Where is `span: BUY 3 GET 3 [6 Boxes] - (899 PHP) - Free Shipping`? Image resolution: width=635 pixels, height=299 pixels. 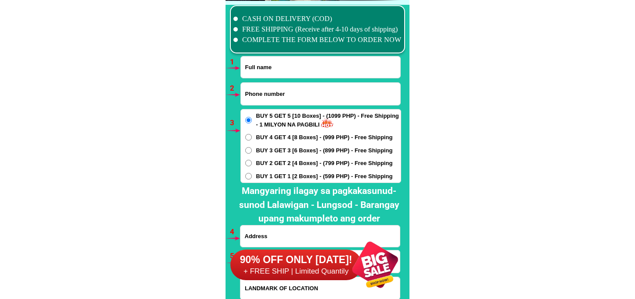 span: BUY 3 GET 3 [6 Boxes] - (899 PHP) - Free Shipping is located at coordinates (325, 151).